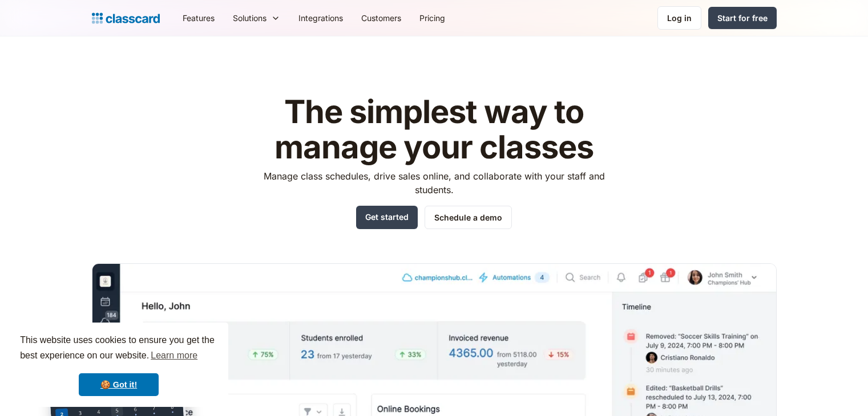  What do you see at coordinates (174, 356) in the screenshot?
I see `a: learn more about cookies` at bounding box center [174, 356].